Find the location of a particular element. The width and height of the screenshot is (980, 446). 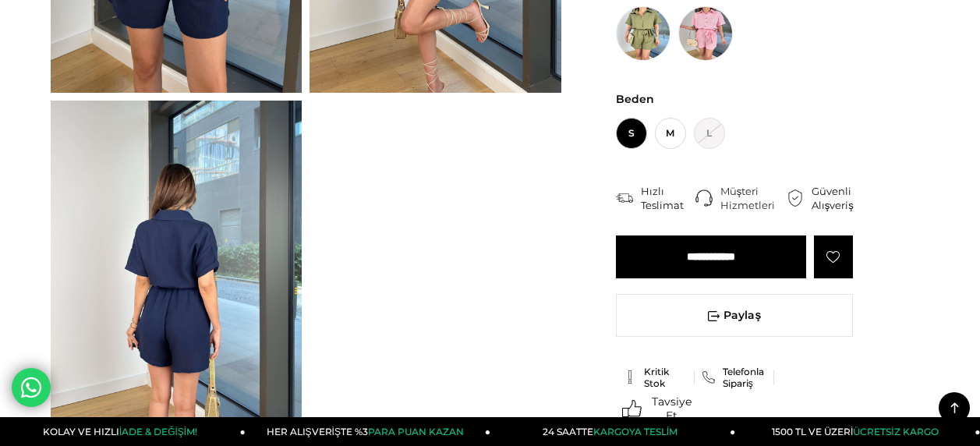

img: Teyle şort elbise 25Y485 is located at coordinates (176, 267).